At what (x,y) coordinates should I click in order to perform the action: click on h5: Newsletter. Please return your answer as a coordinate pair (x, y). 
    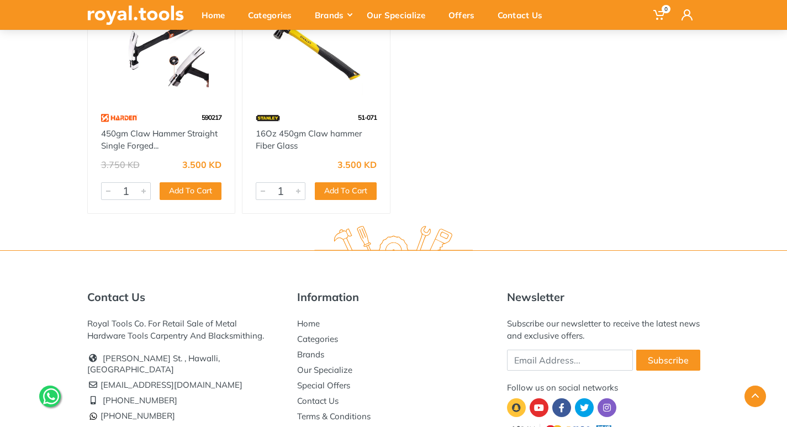
    Looking at the image, I should click on (604, 297).